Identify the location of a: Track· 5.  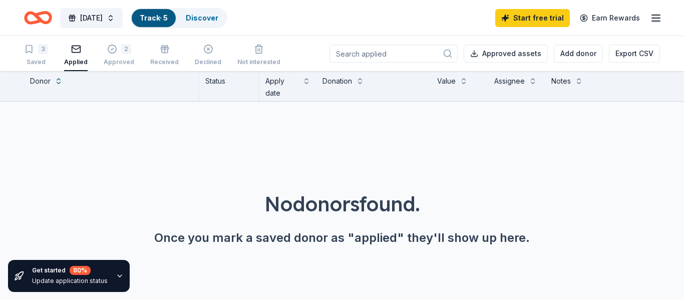
(154, 18).